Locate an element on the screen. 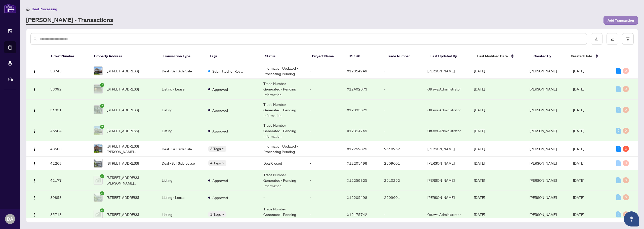 Image resolution: width=644 pixels, height=229 pixels. td: Ottawa Administrator is located at coordinates (446, 89).